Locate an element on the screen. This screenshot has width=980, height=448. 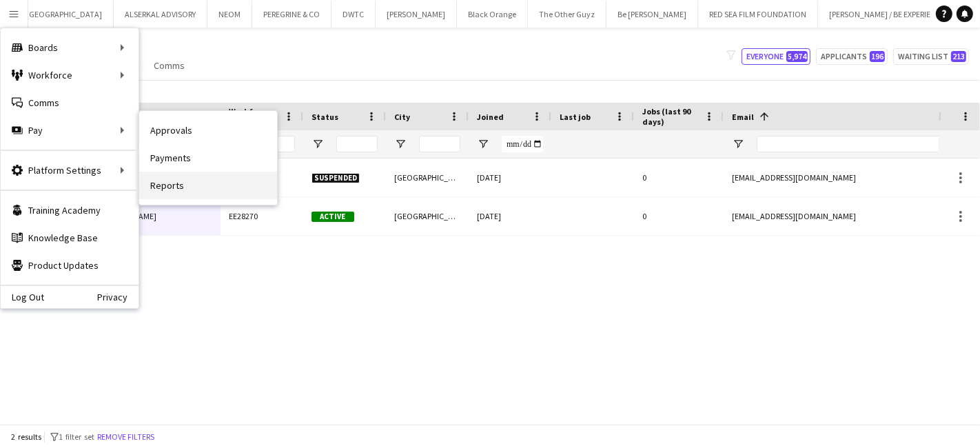
span: 5,974 is located at coordinates (797, 56).